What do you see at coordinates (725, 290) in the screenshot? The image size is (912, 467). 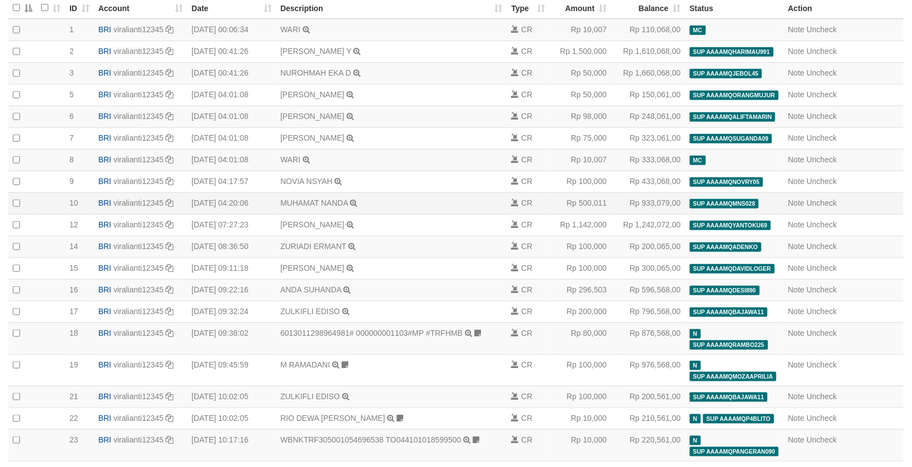 I see `span: SUP AAAAMQDESI890` at bounding box center [725, 290].